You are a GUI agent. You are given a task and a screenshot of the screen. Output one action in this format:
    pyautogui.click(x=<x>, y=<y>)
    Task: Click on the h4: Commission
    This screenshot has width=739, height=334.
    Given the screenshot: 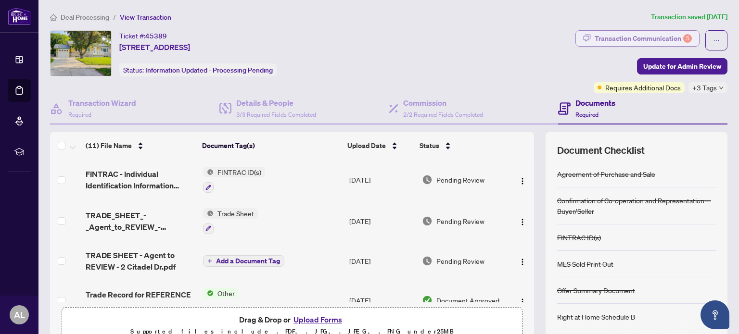 What is the action you would take?
    pyautogui.click(x=443, y=103)
    